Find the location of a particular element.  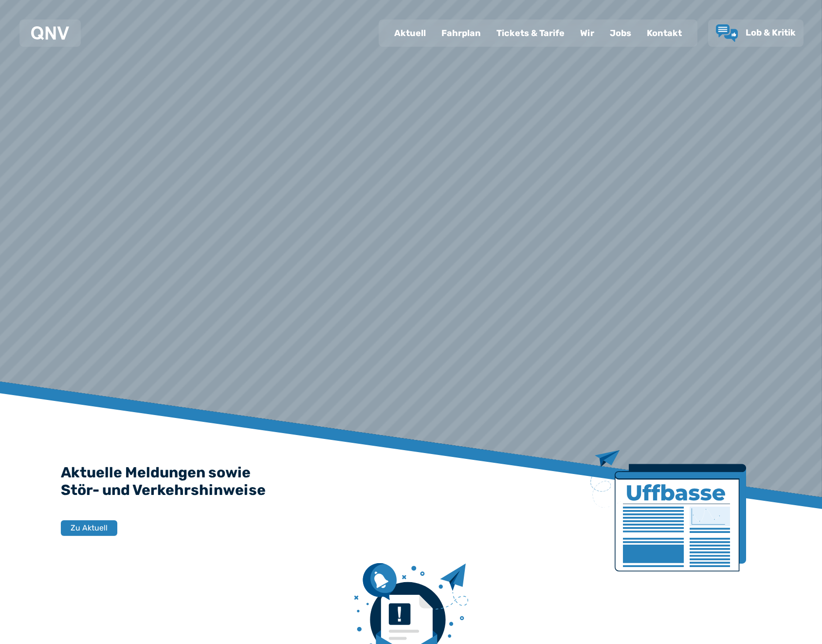

div: Fahrplan is located at coordinates (461, 34).